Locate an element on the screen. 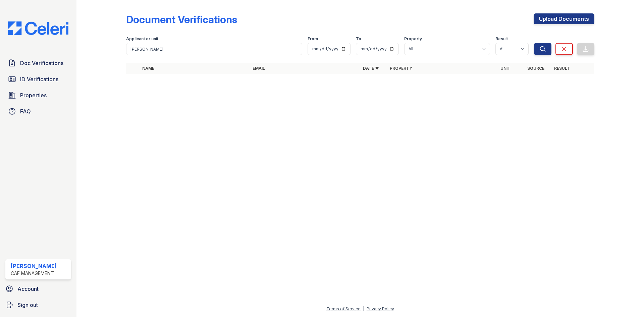  a: Date ▼ is located at coordinates (371, 68).